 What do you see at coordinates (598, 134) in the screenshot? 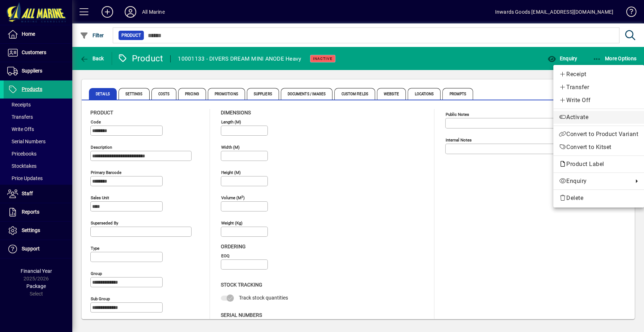
I see `span: Convert to Product Variant` at bounding box center [598, 134].